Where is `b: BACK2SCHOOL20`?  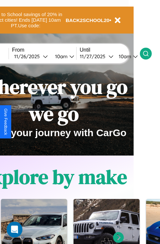 b: BACK2SCHOOL20 is located at coordinates (87, 20).